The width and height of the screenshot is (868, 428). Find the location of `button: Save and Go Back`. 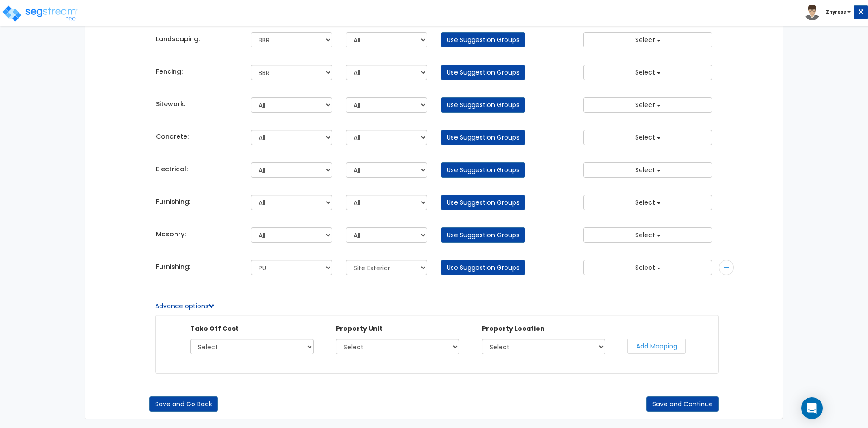

button: Save and Go Back is located at coordinates (183, 404).